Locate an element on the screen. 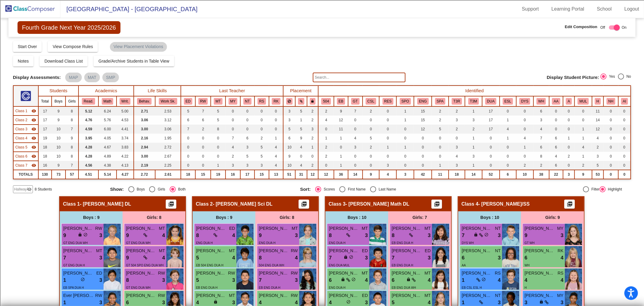  button: MY is located at coordinates (233, 101).